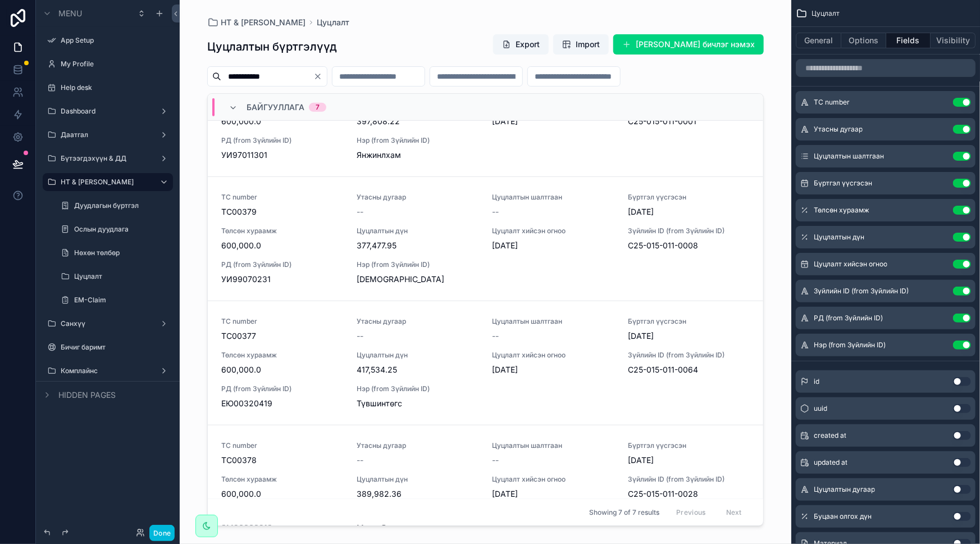 The width and height of the screenshot is (980, 544). Describe the element at coordinates (521, 44) in the screenshot. I see `button: Export` at that location.